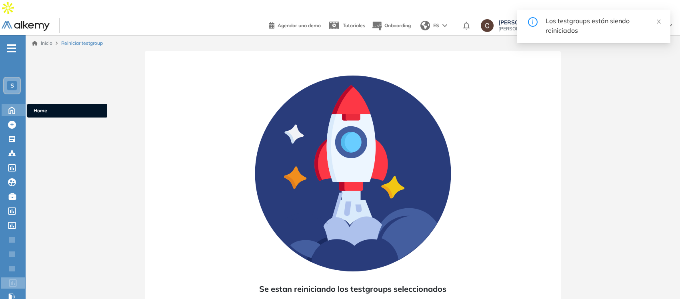  What do you see at coordinates (299, 25) in the screenshot?
I see `span: Agendar una demo` at bounding box center [299, 25].